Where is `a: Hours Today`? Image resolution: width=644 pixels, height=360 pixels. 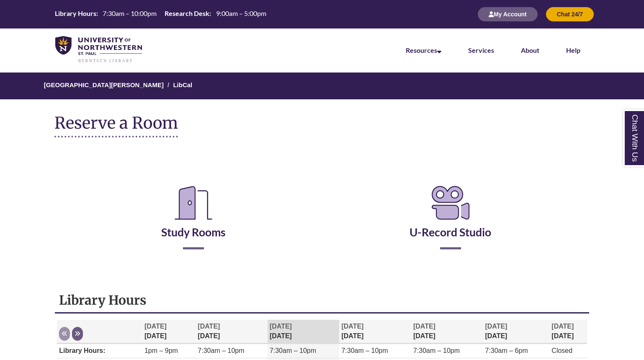 a: Hours Today is located at coordinates (161, 14).